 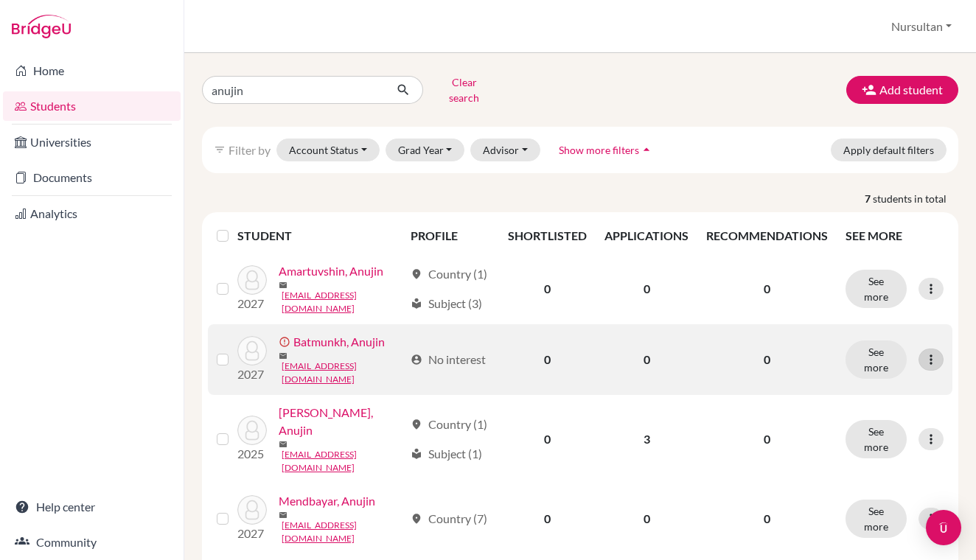 What do you see at coordinates (91, 507) in the screenshot?
I see `a: Help center` at bounding box center [91, 507].